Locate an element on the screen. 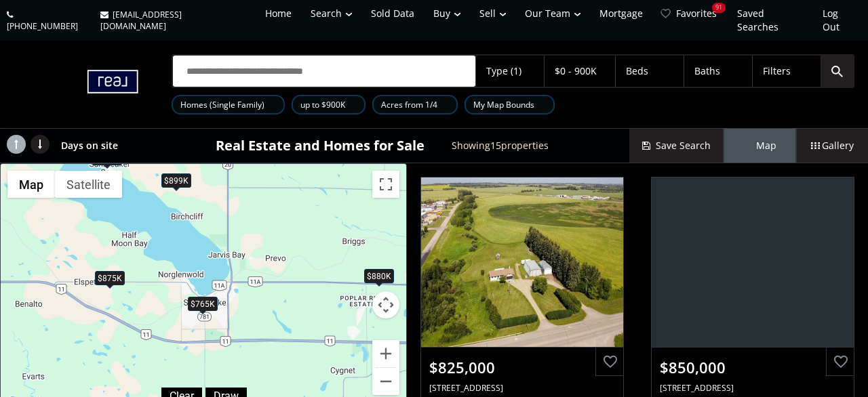 The height and width of the screenshot is (397, 868). span: Map is located at coordinates (760, 145).